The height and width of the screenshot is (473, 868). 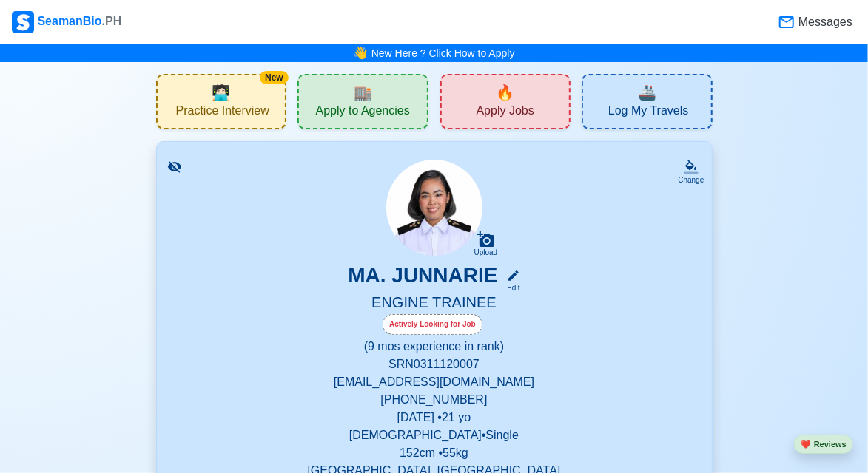 I want to click on span: new, so click(x=504, y=92).